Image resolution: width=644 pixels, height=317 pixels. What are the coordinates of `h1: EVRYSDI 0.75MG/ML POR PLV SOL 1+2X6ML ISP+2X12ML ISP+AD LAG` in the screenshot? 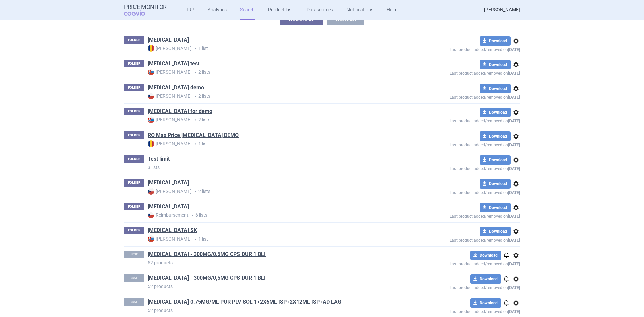 It's located at (244, 303).